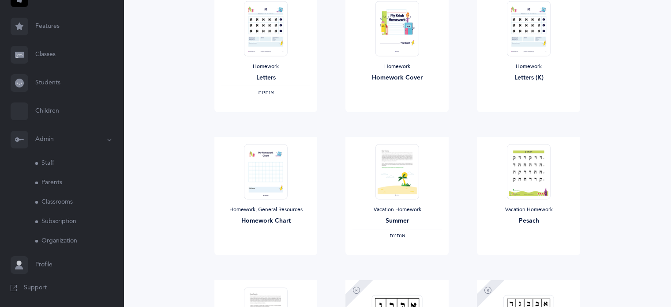  I want to click on img: My_Homework_Chart_1_thumbnail_1716209946.png, so click(266, 171).